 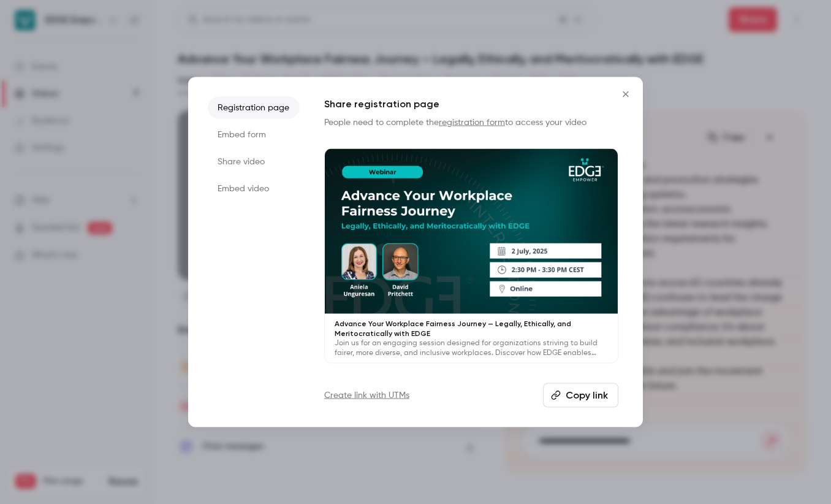 I want to click on img: tab_keywords_by_traffic_grey.svg, so click(x=127, y=82).